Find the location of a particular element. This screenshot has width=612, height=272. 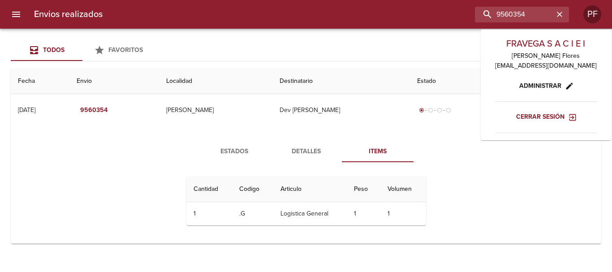

span: Items is located at coordinates (378, 151).